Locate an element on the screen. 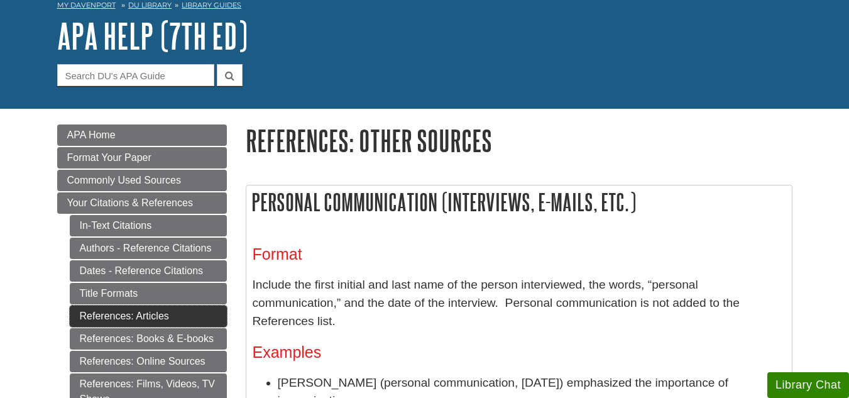  button: Library Chat is located at coordinates (808, 385).